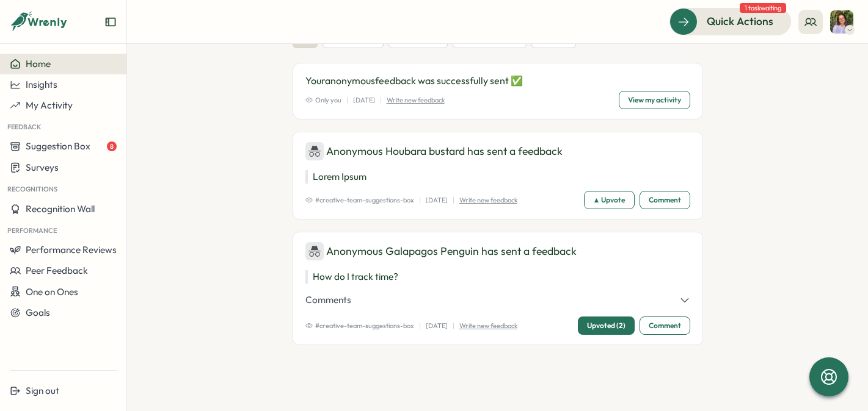 The height and width of the screenshot is (411, 868). I want to click on span: Suggestion Box, so click(58, 146).